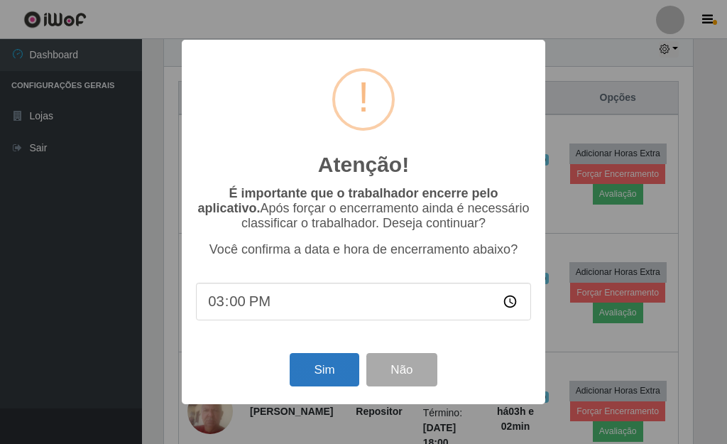 Image resolution: width=727 pixels, height=444 pixels. I want to click on b: É importante que o trabalhador encerre pelo aplicativo., so click(347, 200).